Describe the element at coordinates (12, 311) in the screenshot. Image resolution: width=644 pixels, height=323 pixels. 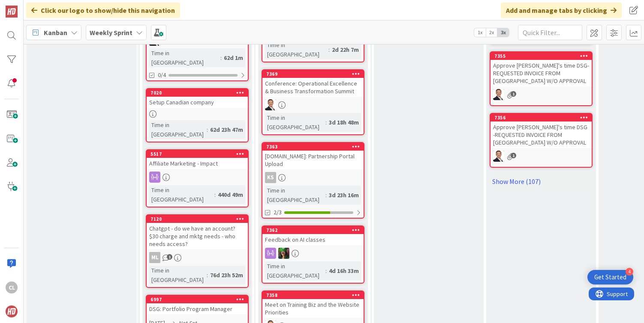
I see `img: avatar` at that location.